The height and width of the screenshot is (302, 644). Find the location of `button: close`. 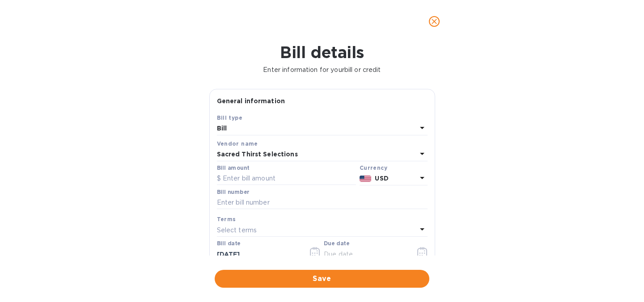

button: close is located at coordinates (434, 21).